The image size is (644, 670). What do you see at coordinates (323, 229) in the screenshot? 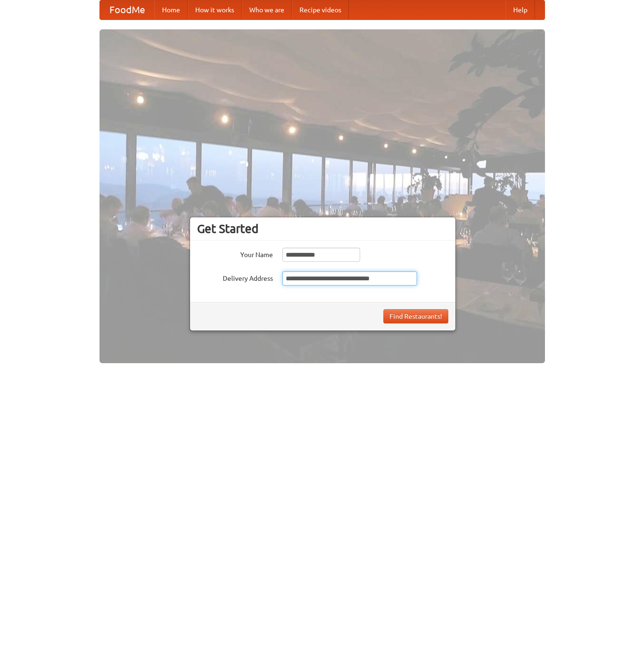
I see `h3: Get Started` at bounding box center [323, 229].